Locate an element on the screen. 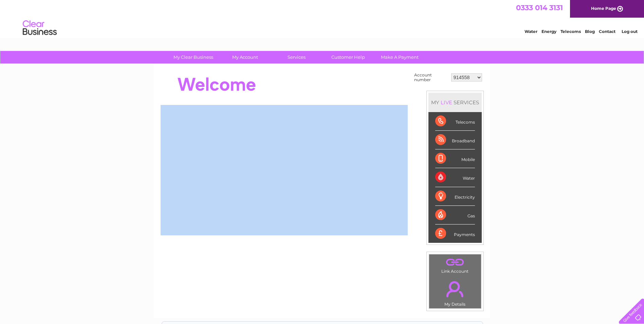 Image resolution: width=644 pixels, height=324 pixels. a: Log out is located at coordinates (629, 31).